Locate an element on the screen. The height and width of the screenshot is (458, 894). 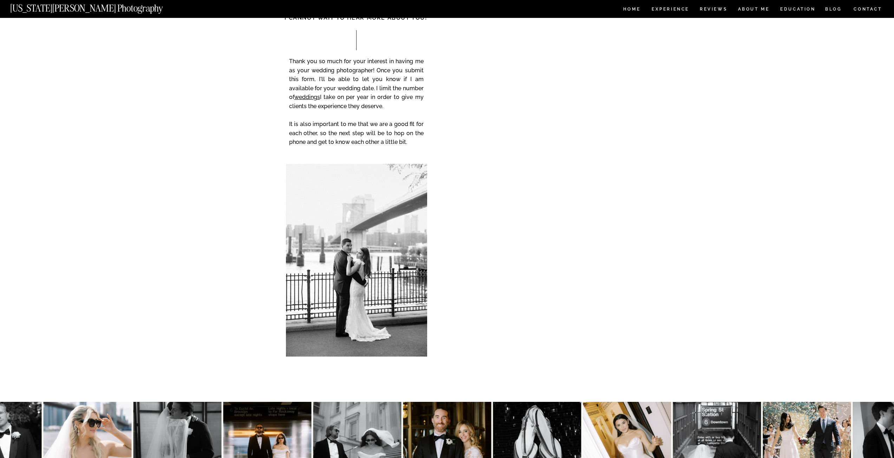
nav: ABOUT ME is located at coordinates (753, 10).